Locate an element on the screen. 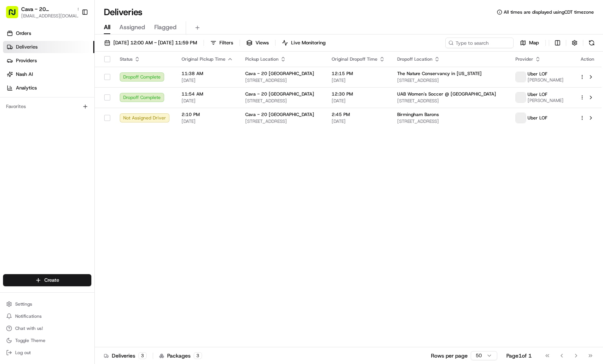  button: Refresh is located at coordinates (592, 43).